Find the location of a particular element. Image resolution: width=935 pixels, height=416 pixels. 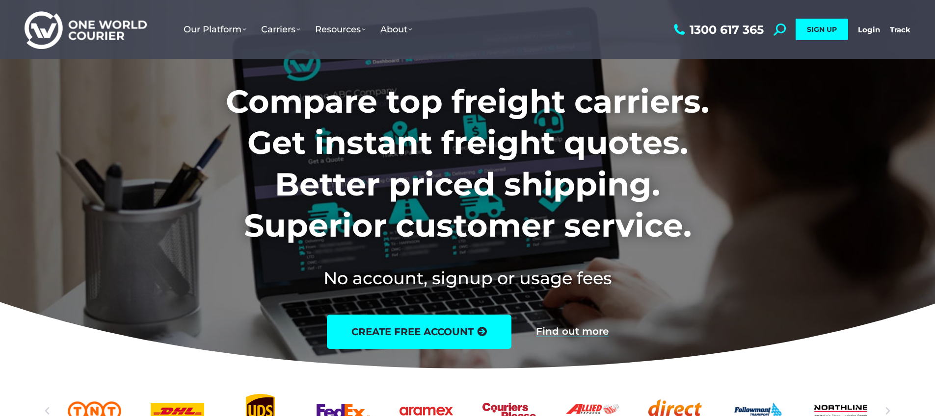

a: create free account is located at coordinates (419, 332).